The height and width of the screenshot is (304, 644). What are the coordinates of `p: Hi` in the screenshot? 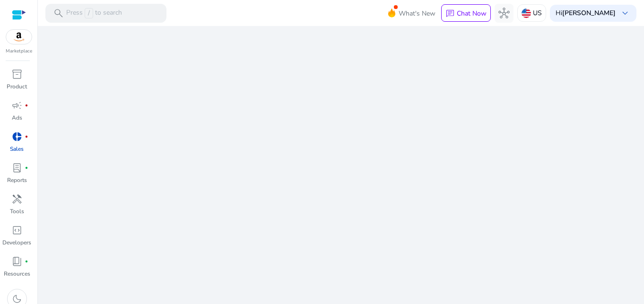 It's located at (586, 13).